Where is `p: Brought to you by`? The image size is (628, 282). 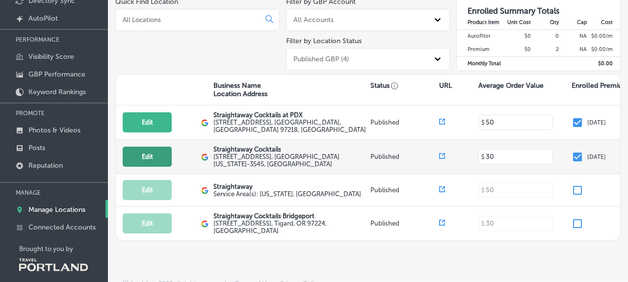
p: Brought to you by is located at coordinates (63, 249).